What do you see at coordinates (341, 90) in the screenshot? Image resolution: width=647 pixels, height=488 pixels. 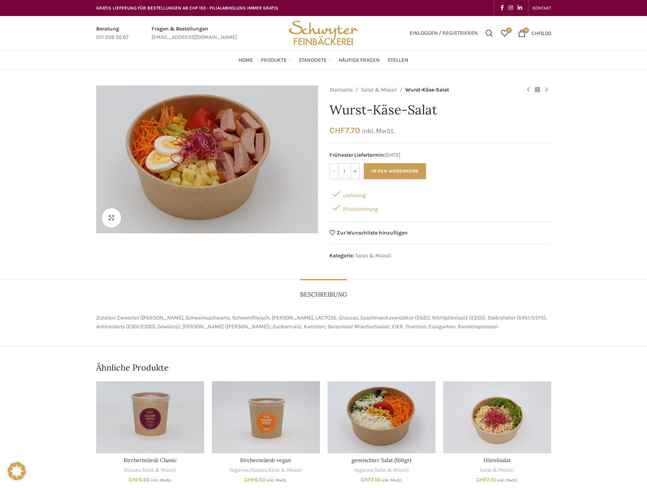 I see `a: Startseite` at bounding box center [341, 90].